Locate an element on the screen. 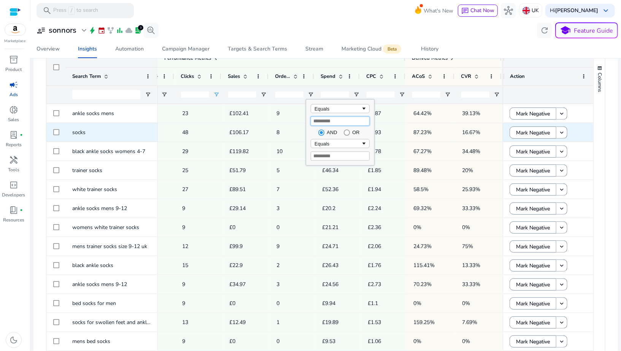 The height and width of the screenshot is (351, 621). div: Column Filter is located at coordinates (340, 132).